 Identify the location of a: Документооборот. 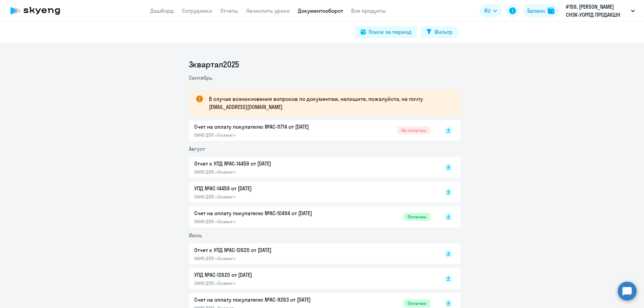
(320, 11).